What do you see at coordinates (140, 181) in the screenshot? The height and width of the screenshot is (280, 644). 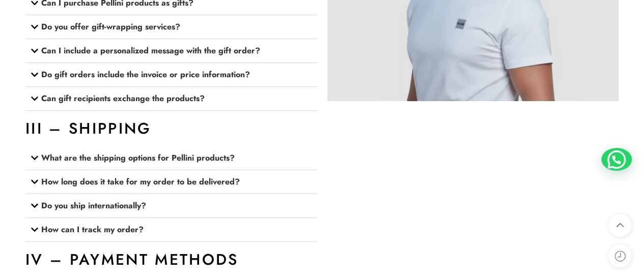 I see `a: How long does it take for my order to be delivered?` at bounding box center [140, 181].